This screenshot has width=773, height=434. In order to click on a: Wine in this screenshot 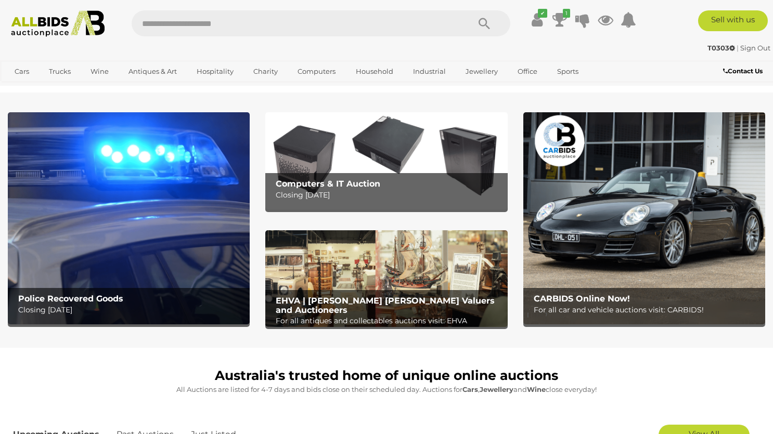, I will do `click(99, 71)`.